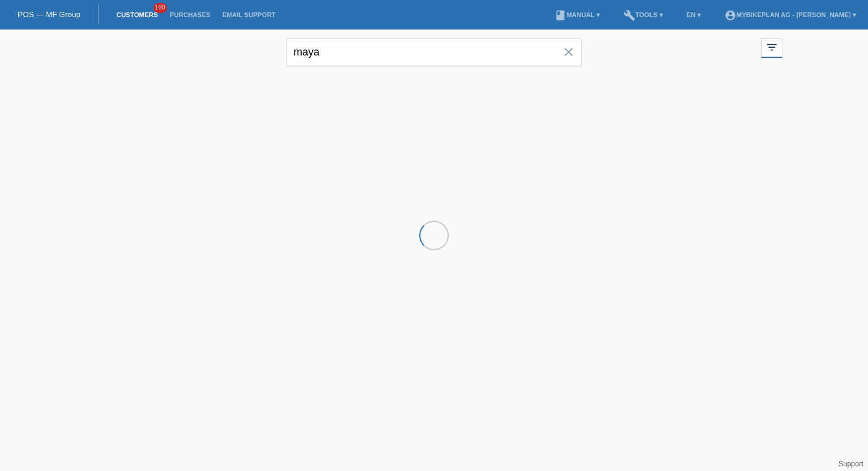 The width and height of the screenshot is (868, 471). I want to click on a: bookManual ▾, so click(577, 15).